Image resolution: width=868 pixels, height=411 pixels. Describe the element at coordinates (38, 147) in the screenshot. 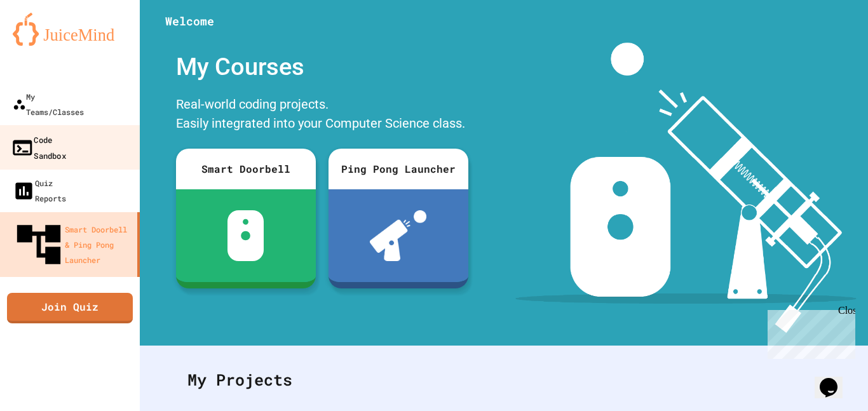

I see `div: Code Sandbox` at that location.